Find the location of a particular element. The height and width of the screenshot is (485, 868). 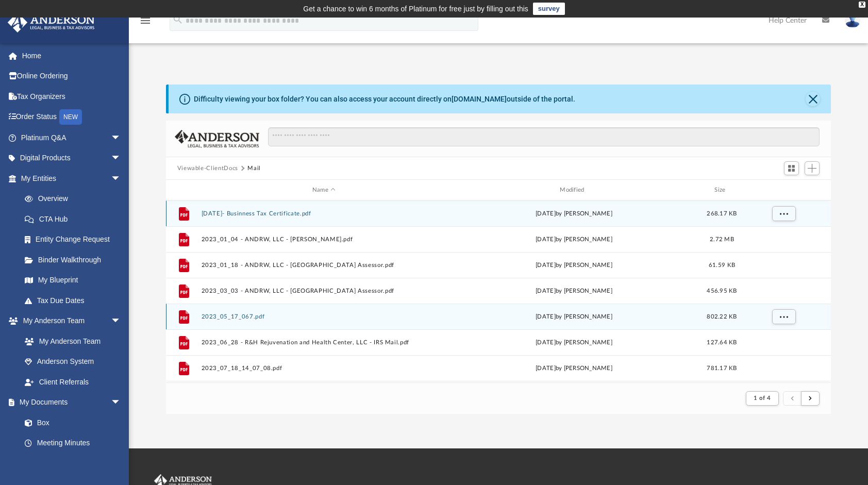

button: 2023_05_17_067.pdf is located at coordinates (324, 316).